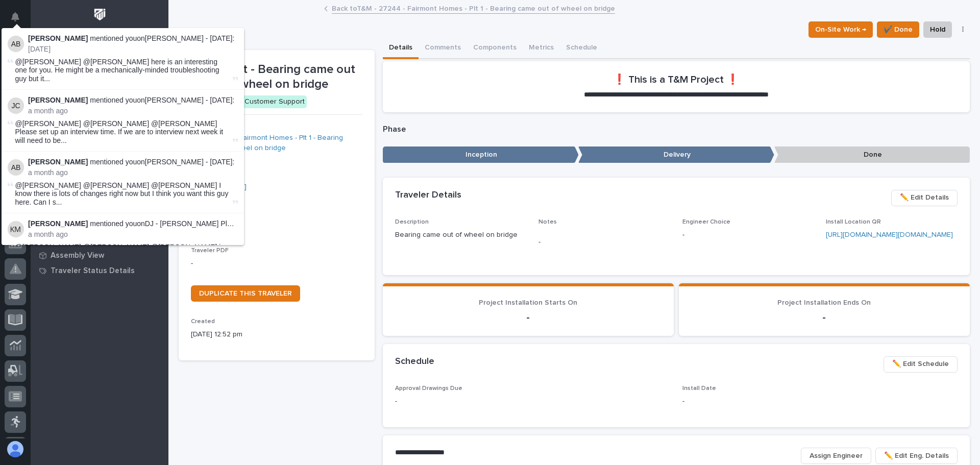 The image size is (980, 465). I want to click on span: Install Location QR, so click(853, 222).